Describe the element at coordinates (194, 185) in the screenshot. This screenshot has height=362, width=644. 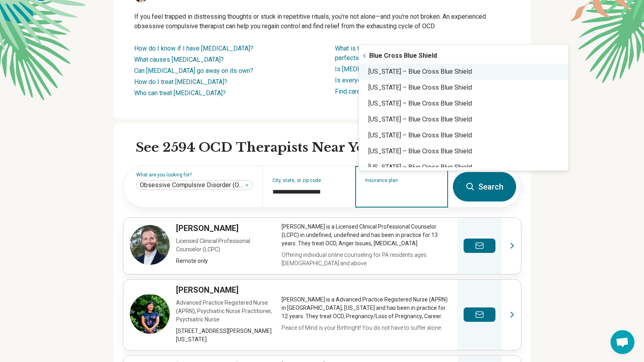
I see `div: Obsessive Compulsive Disorder (OCD)` at that location.